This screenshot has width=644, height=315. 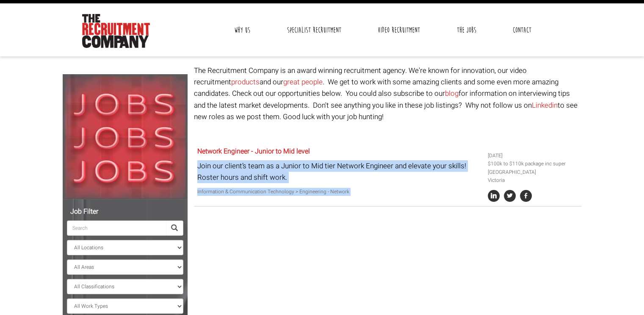 I want to click on a: Video Recruitment, so click(x=399, y=30).